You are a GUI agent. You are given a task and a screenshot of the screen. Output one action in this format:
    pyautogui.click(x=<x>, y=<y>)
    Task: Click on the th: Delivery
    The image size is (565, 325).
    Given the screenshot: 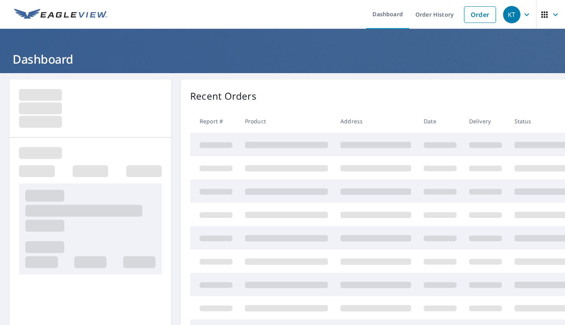 What is the action you would take?
    pyautogui.click(x=486, y=121)
    